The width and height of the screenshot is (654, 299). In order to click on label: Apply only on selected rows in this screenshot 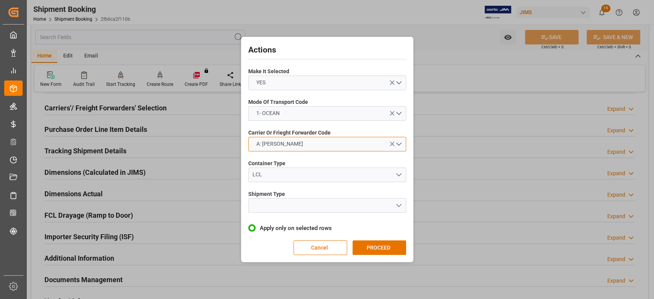, I will do `click(327, 228)`.